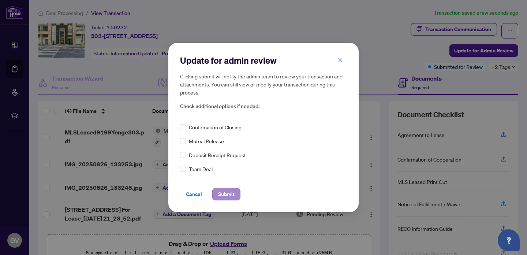  I want to click on span: Team Deal, so click(200, 169).